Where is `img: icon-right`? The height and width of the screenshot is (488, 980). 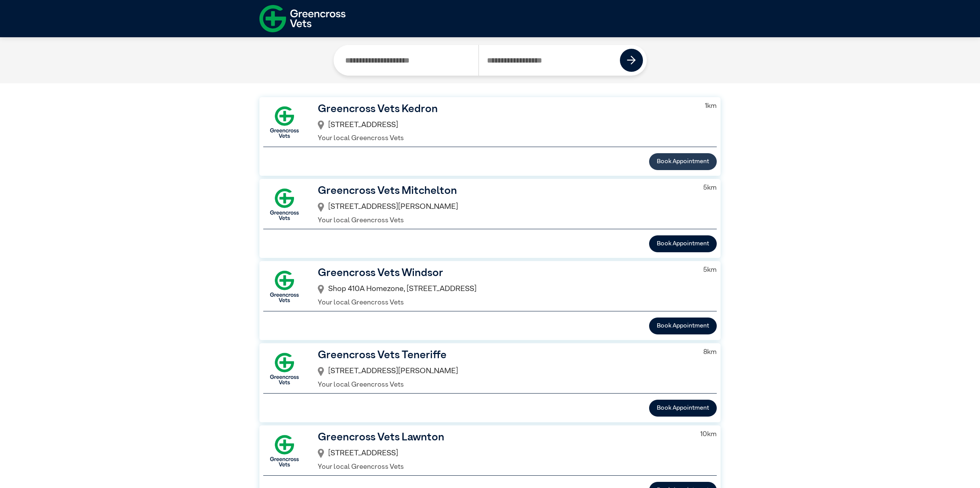 img: icon-right is located at coordinates (631, 60).